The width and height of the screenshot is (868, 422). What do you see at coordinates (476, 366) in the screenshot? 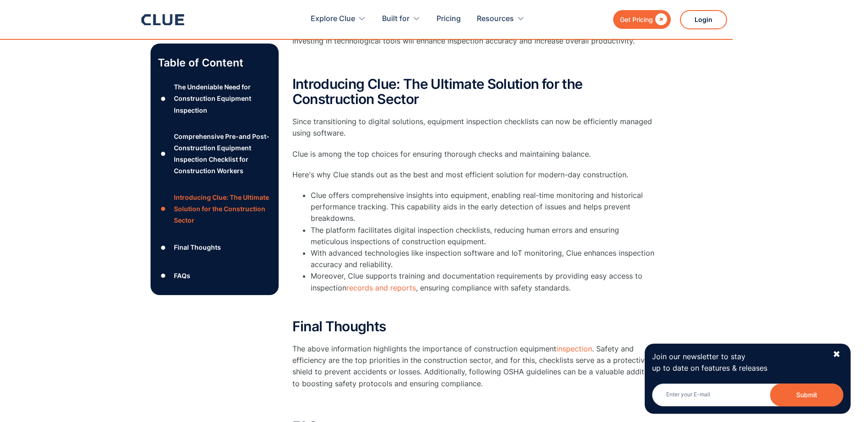
I see `p: The above information highlights the importance of construction equipment . Safety and efficiency...` at bounding box center [476, 366].